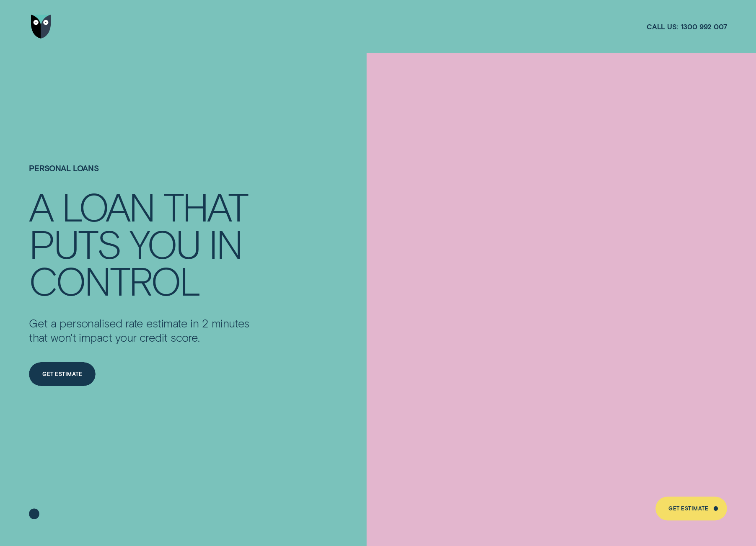  Describe the element at coordinates (662, 26) in the screenshot. I see `span: Call us:` at that location.